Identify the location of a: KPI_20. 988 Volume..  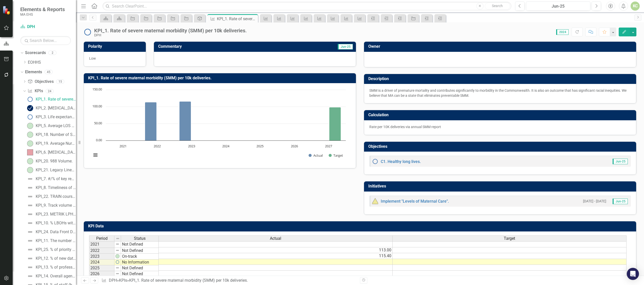
(49, 161).